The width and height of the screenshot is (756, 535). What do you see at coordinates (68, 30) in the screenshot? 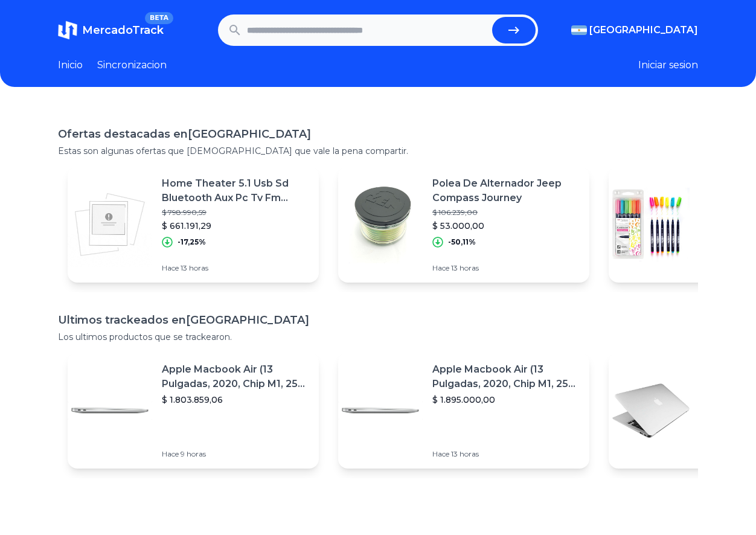
I see `img: MercadoTrack` at bounding box center [68, 30].